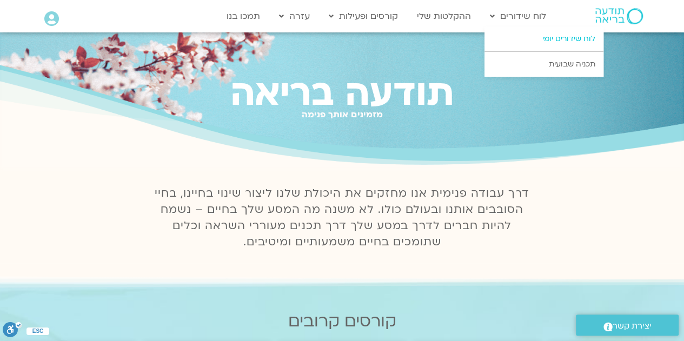 This screenshot has height=341, width=684. I want to click on a: קורסים ופעילות, so click(363, 16).